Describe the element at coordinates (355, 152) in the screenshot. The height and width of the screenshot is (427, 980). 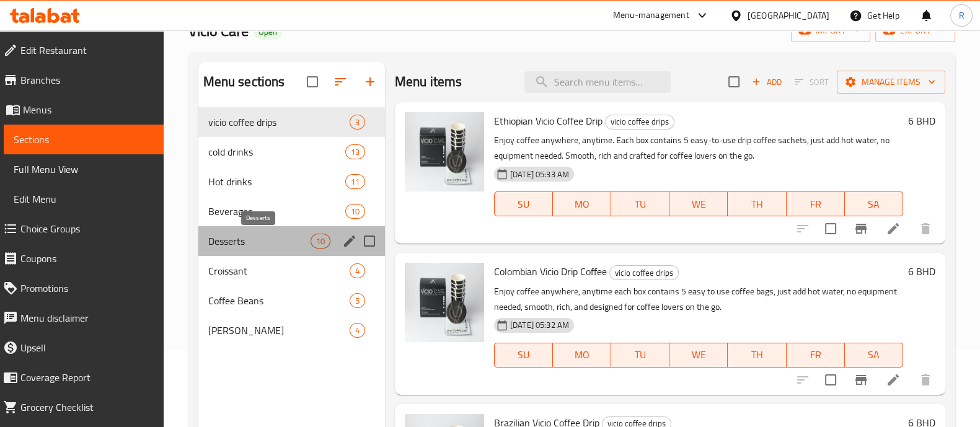
I see `span: 13` at that location.